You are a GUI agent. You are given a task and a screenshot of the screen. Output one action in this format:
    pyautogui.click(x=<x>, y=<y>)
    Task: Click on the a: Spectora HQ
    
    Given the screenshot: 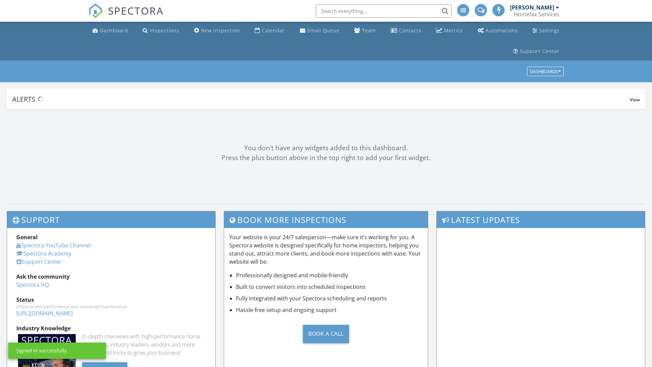 What is the action you would take?
    pyautogui.click(x=33, y=284)
    